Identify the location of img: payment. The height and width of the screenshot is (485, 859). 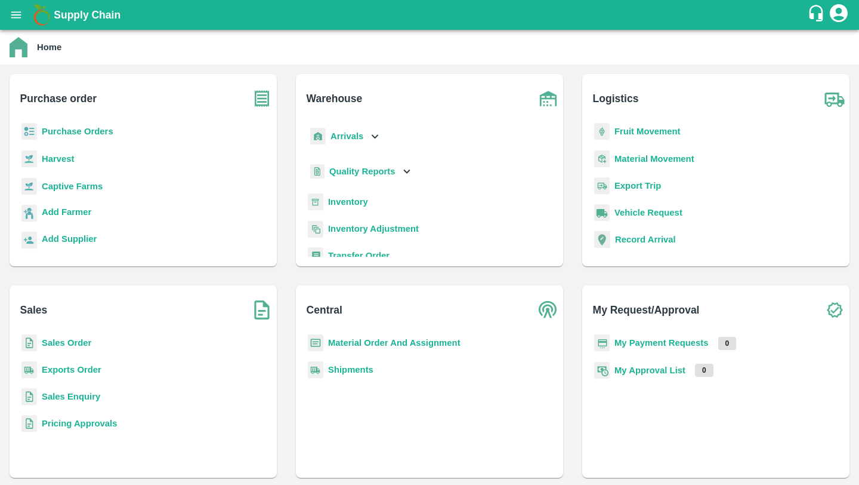
(602, 343).